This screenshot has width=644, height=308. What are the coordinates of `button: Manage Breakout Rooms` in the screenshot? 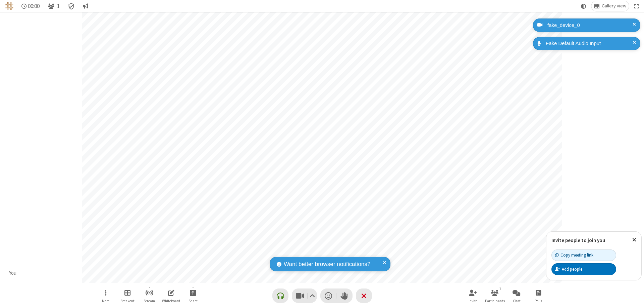 It's located at (127, 296).